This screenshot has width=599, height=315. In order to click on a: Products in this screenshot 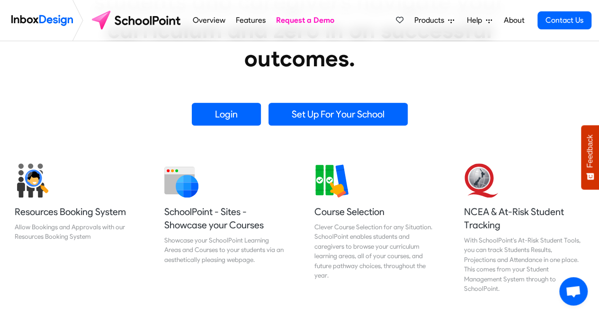, I will do `click(434, 20)`.